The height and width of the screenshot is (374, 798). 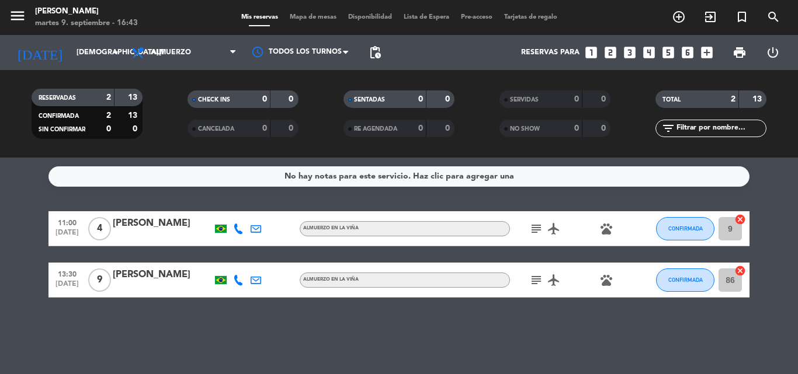 What do you see at coordinates (18, 18) in the screenshot?
I see `button: menu` at bounding box center [18, 18].